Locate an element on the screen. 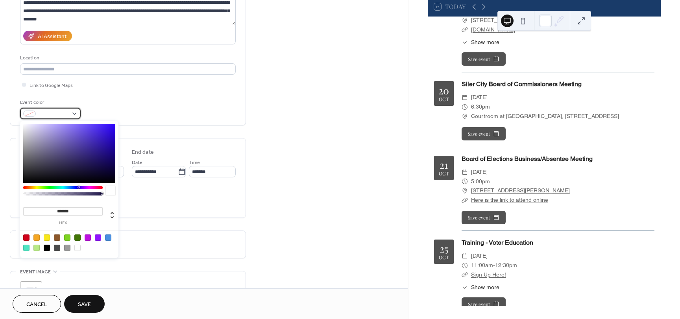  div: 21 is located at coordinates (443, 164).